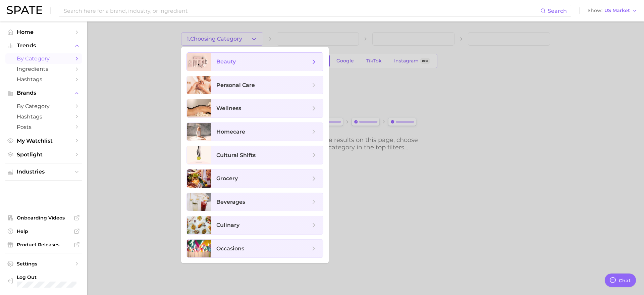 The image size is (644, 295). Describe the element at coordinates (302, 11) in the screenshot. I see `input: Search here for a brand, industry, or ingredient` at that location.